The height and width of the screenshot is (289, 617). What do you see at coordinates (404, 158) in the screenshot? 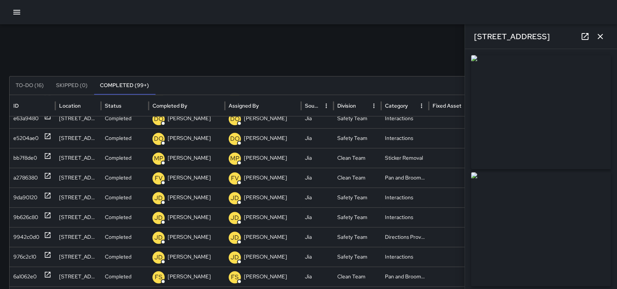
I see `div: Sticker Removal` at bounding box center [404, 158].